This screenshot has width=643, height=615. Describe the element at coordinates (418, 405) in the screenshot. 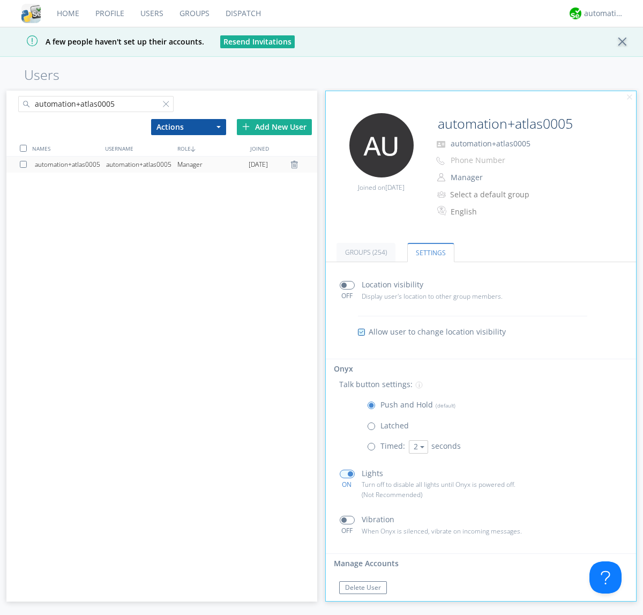

I see `p: Push and Hold` at that location.